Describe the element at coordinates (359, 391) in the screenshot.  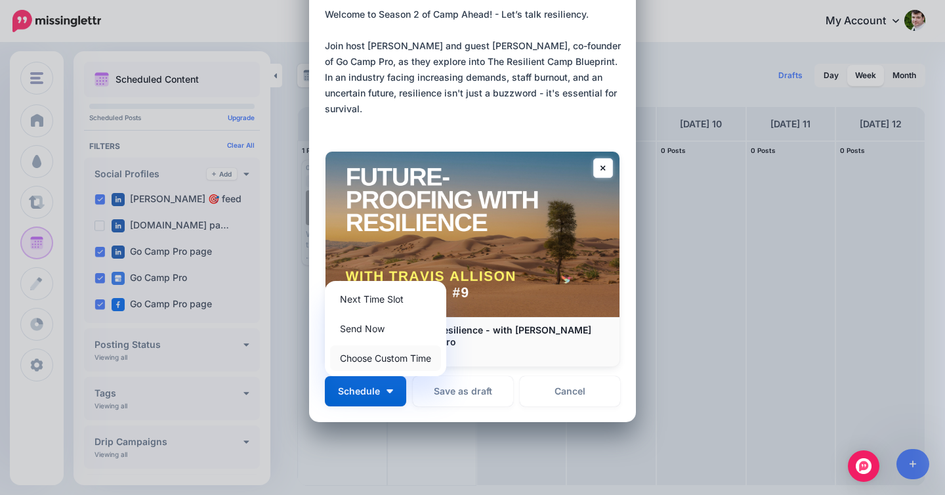
I see `span: Schedule` at that location.